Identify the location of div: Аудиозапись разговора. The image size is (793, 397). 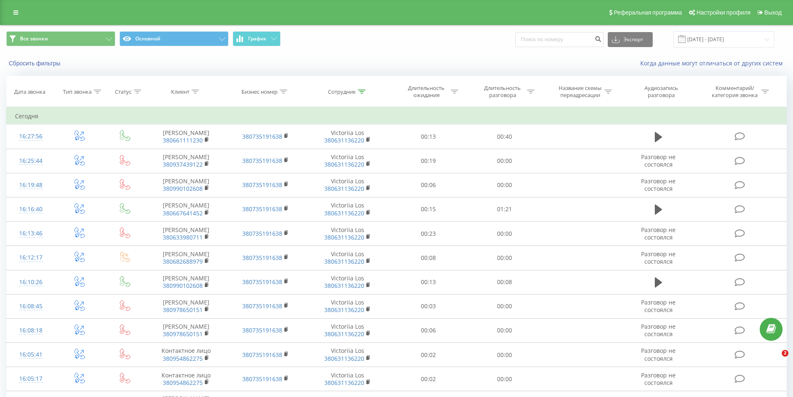
(661, 92).